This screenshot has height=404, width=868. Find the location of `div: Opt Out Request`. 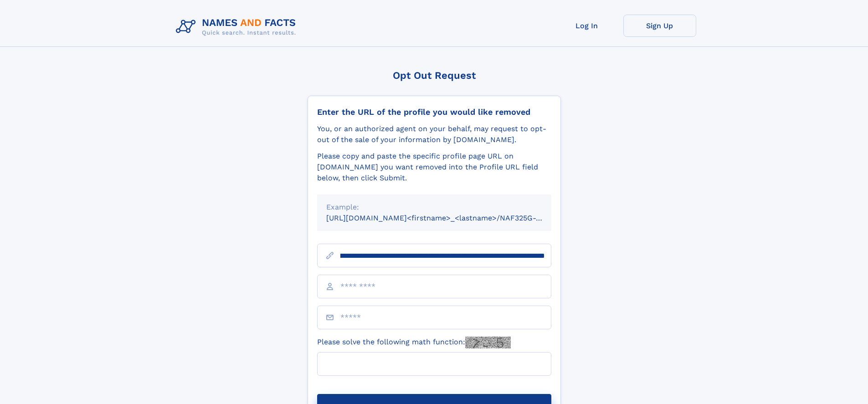

div: Opt Out Request is located at coordinates (434, 75).